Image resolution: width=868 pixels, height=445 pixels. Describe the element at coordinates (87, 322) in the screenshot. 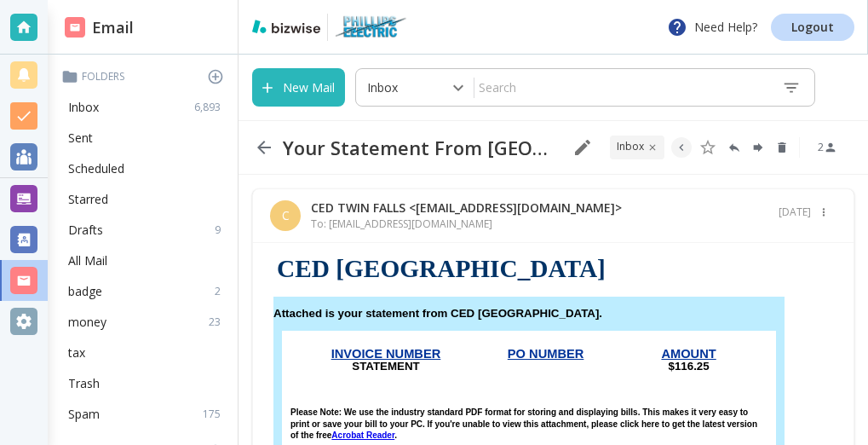

I see `p: money` at that location.